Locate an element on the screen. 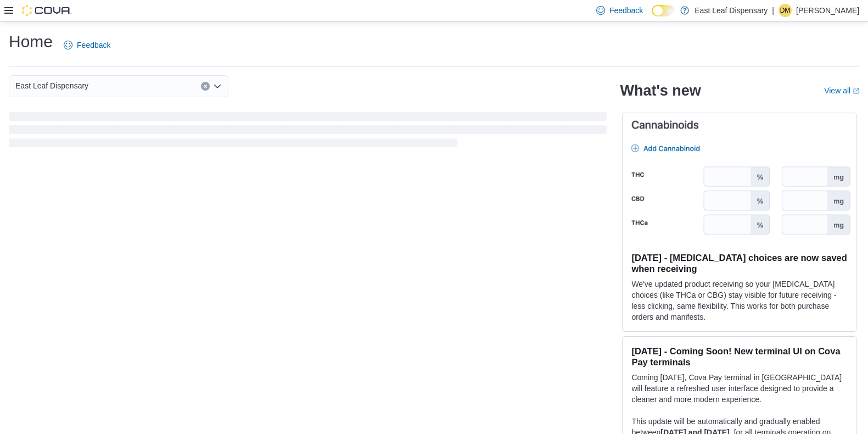 The image size is (868, 434). p: East Leaf Dispensary is located at coordinates (731, 10).